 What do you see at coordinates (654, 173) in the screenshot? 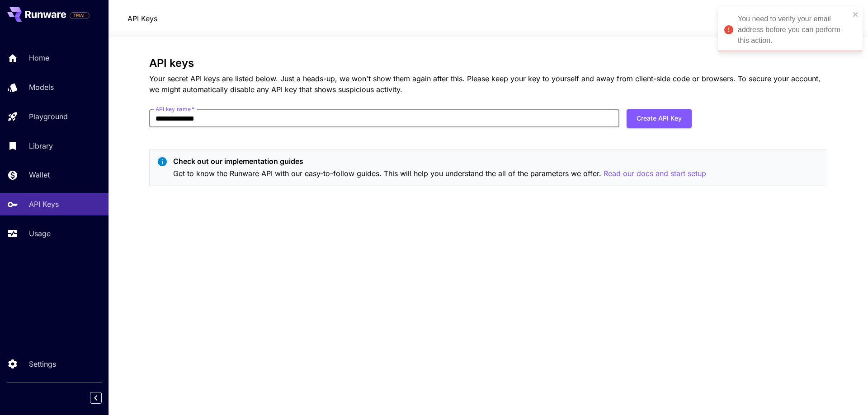
I see `p: Read our docs and start setup` at bounding box center [654, 173].